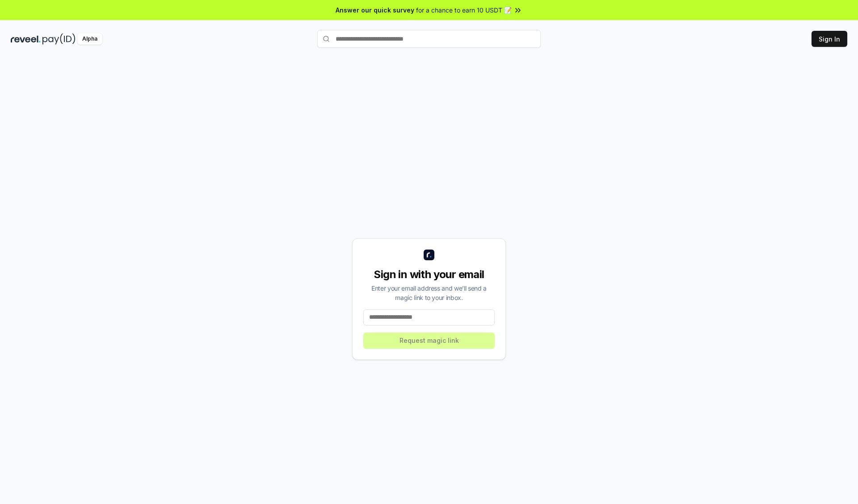  I want to click on img: reveel_dark, so click(25, 39).